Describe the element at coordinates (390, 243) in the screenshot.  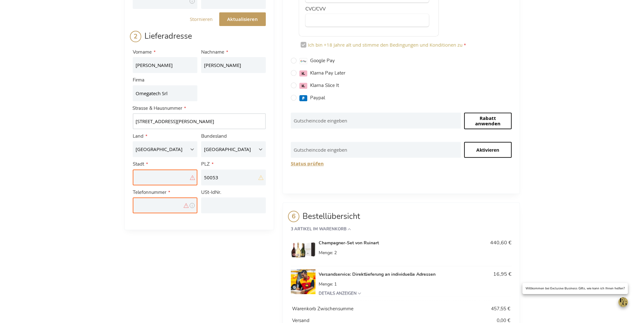
I see `strong: Champagner-Set von Ruinart` at that location.